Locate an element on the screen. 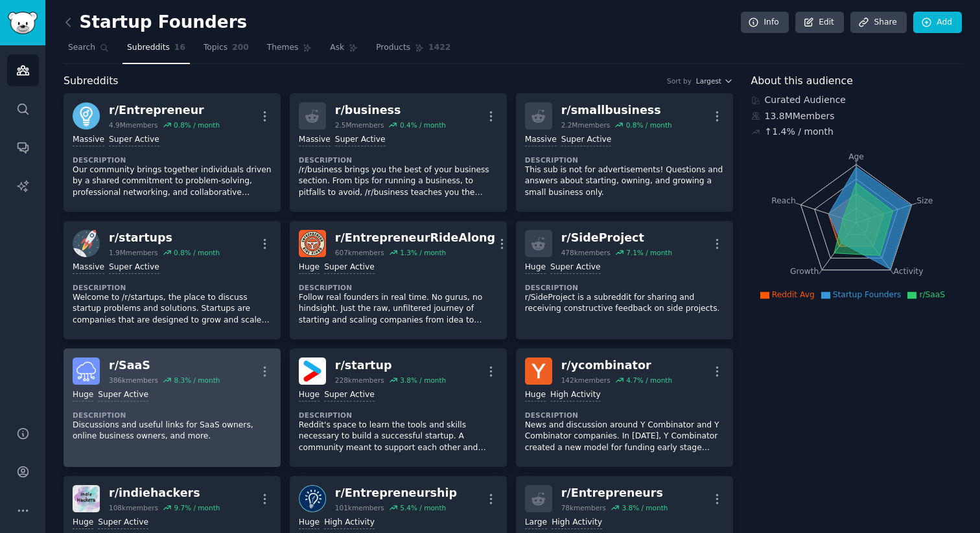 The height and width of the screenshot is (533, 980). div: Curated Audience is located at coordinates (857, 99).